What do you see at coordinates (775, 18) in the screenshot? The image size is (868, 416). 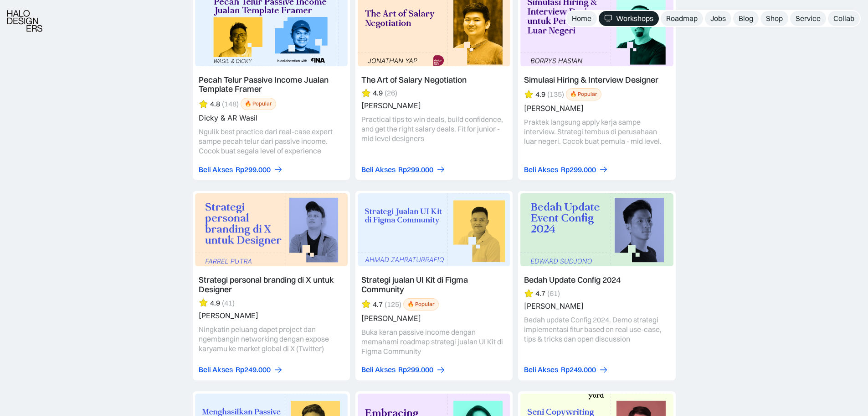 I see `a: Shop` at bounding box center [775, 18].